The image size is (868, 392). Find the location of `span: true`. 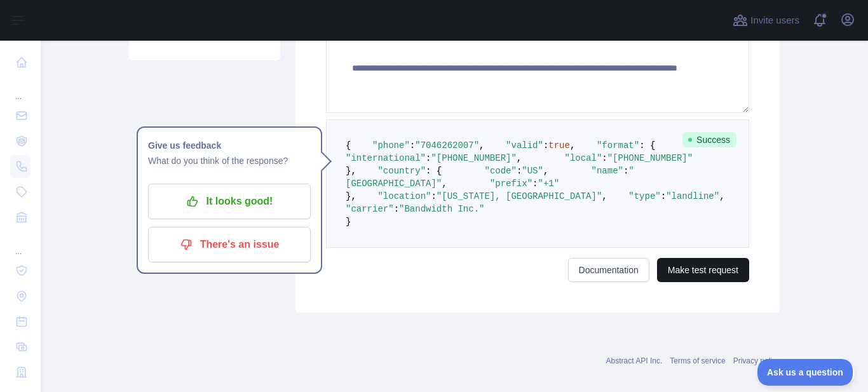

span: true is located at coordinates (559, 146).